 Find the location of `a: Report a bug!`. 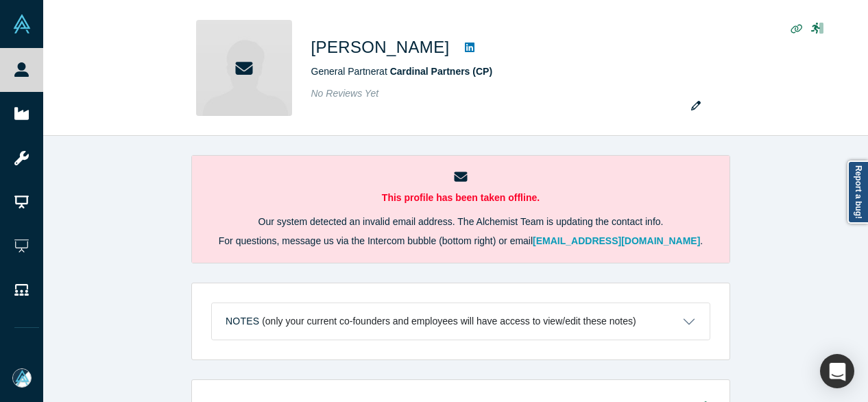

a: Report a bug! is located at coordinates (858, 192).